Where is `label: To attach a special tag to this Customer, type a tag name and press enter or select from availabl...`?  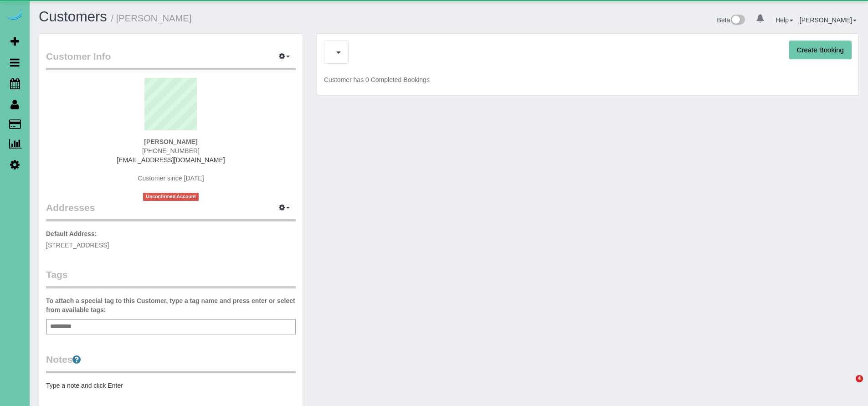 label: To attach a special tag to this Customer, type a tag name and press enter or select from availabl... is located at coordinates (171, 305).